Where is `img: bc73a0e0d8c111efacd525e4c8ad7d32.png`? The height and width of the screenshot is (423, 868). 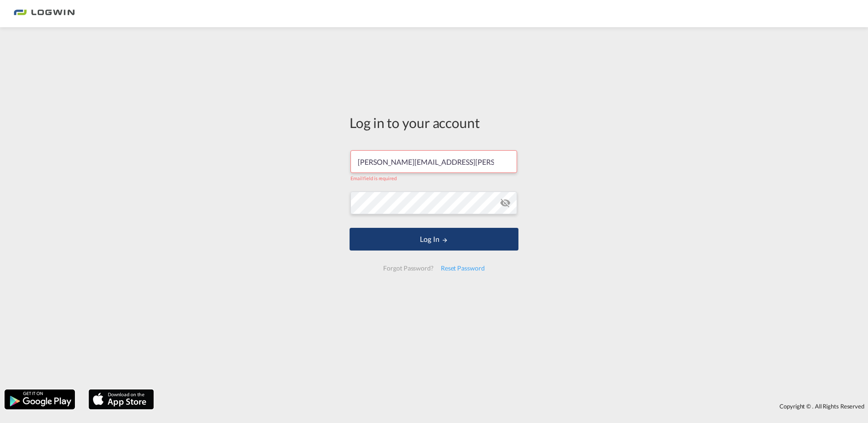
img: bc73a0e0d8c111efacd525e4c8ad7d32.png is located at coordinates (44, 13).